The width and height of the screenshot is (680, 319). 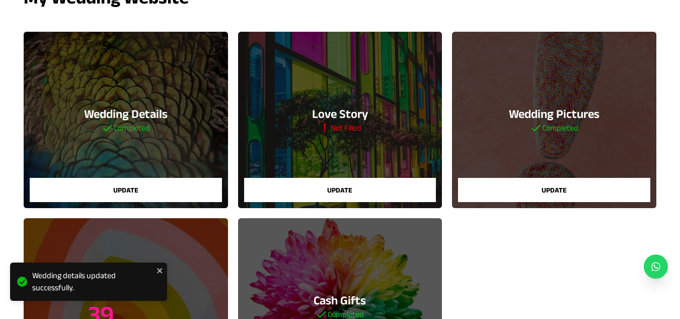 What do you see at coordinates (93, 282) in the screenshot?
I see `div: Wedding details updated successfully.` at bounding box center [93, 282].